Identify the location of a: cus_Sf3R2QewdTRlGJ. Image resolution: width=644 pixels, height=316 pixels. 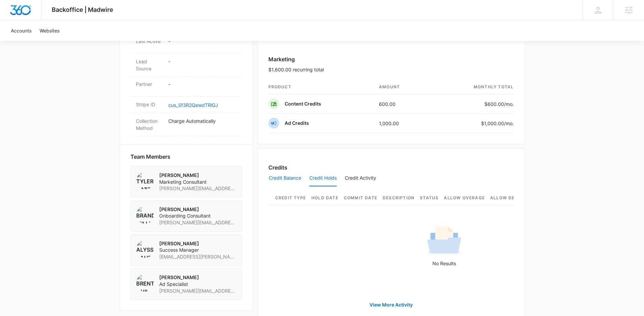
(193, 105).